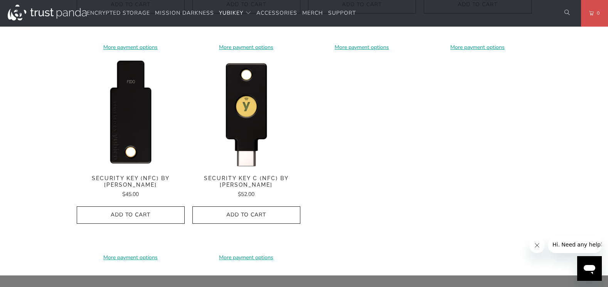 Image resolution: width=608 pixels, height=287 pixels. Describe the element at coordinates (247, 113) in the screenshot. I see `a: Security Key C (NFC) by Yubico - Trust Panda Security Key C (NFC) by Yubico - Trust Panda` at that location.